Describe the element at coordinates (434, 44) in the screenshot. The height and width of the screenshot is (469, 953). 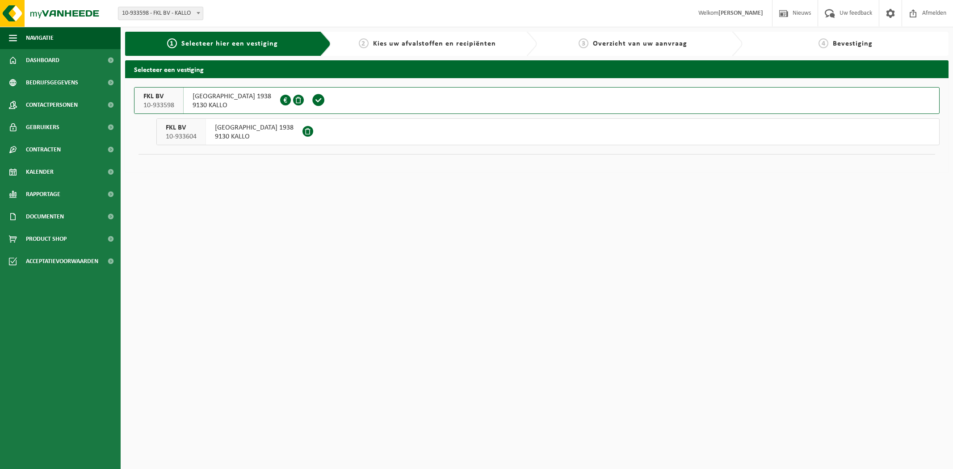
I see `span: Kies uw afvalstoffen en recipiënten` at that location.